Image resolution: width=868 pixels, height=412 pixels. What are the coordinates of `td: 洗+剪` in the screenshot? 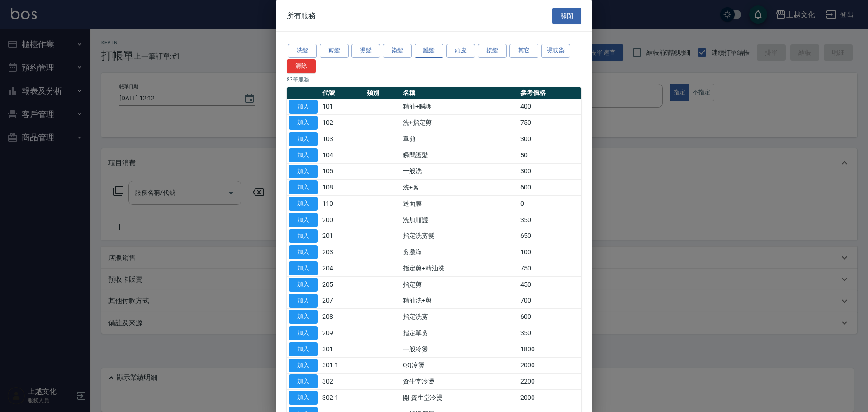 It's located at (459, 187).